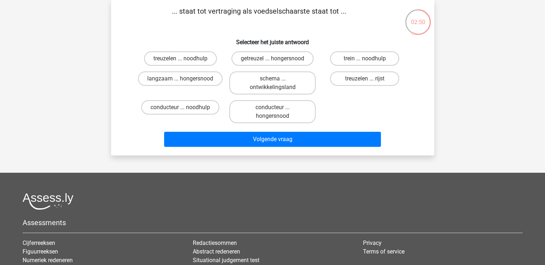 Image resolution: width=545 pixels, height=265 pixels. What do you see at coordinates (180, 58) in the screenshot?
I see `label: treuzelen ... noodhulp` at bounding box center [180, 58].